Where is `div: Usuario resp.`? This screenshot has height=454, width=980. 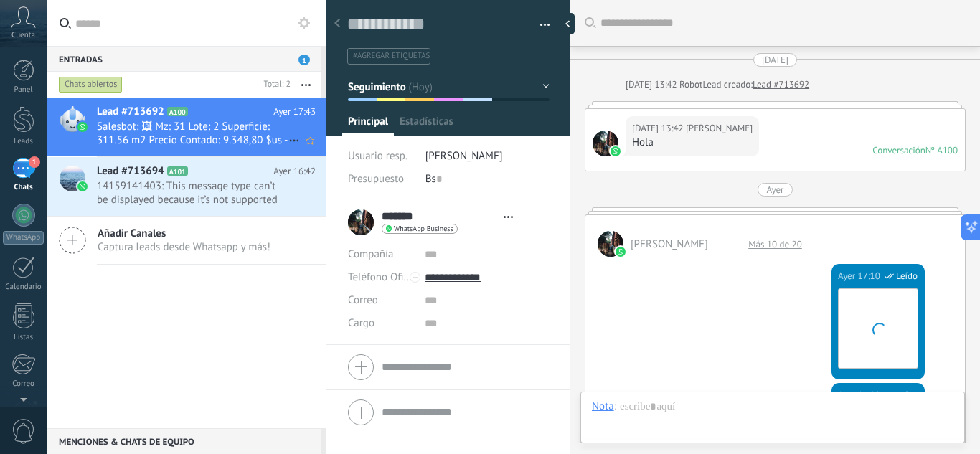 div: Usuario resp. is located at coordinates (381, 156).